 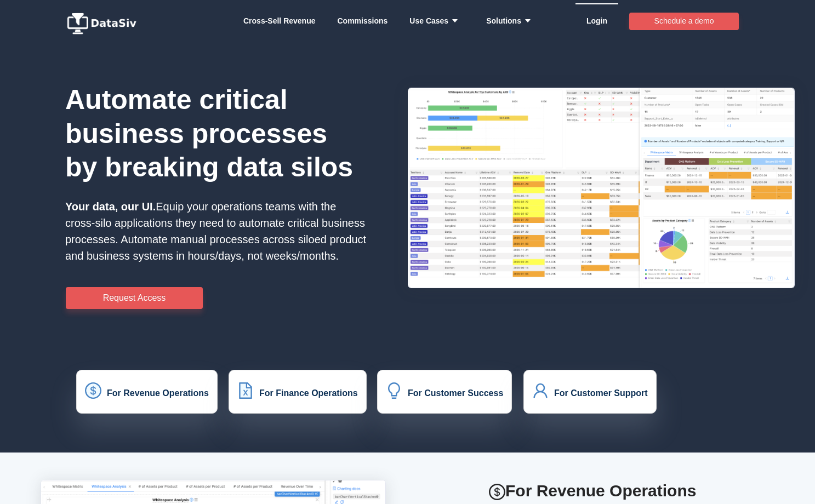 I want to click on img: HxQKbKb.png, so click(x=601, y=188).